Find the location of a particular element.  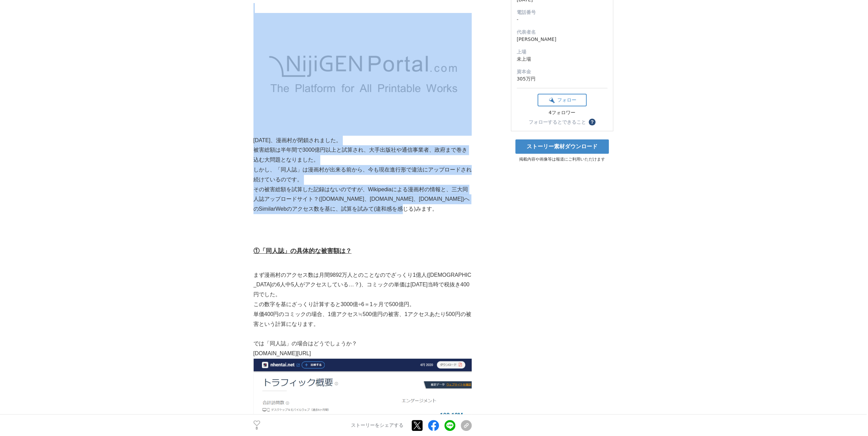

dd: 未上場 is located at coordinates (562, 59).